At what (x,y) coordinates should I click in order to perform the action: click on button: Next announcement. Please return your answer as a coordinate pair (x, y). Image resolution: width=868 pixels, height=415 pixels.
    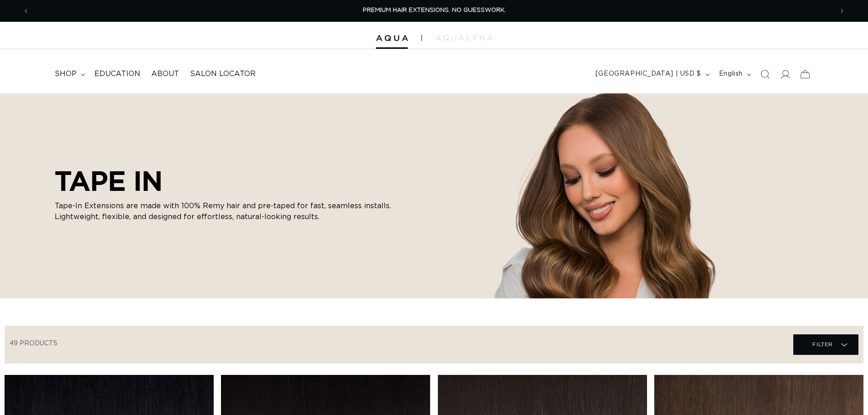
    Looking at the image, I should click on (842, 11).